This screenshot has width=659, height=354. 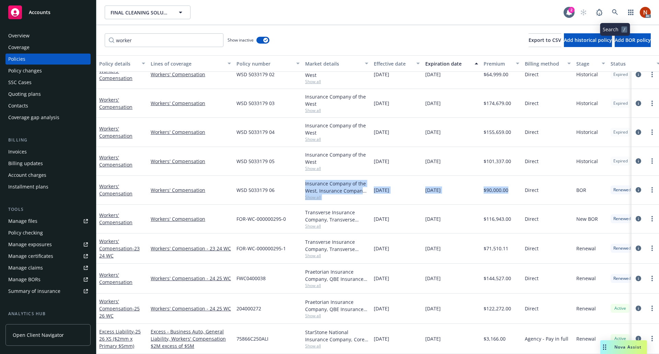 I want to click on span: Export to CSV, so click(x=545, y=40).